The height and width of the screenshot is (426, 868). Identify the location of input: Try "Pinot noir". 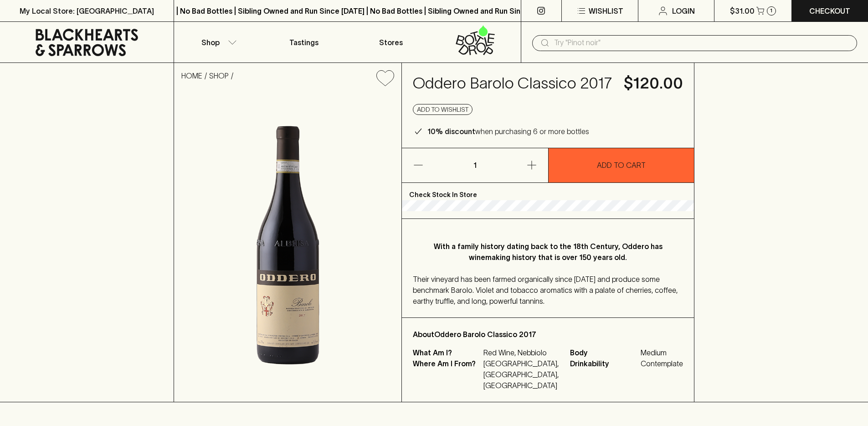
(702, 43).